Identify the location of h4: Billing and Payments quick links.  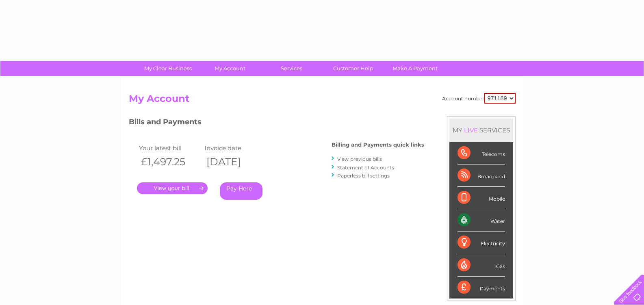
(378, 144).